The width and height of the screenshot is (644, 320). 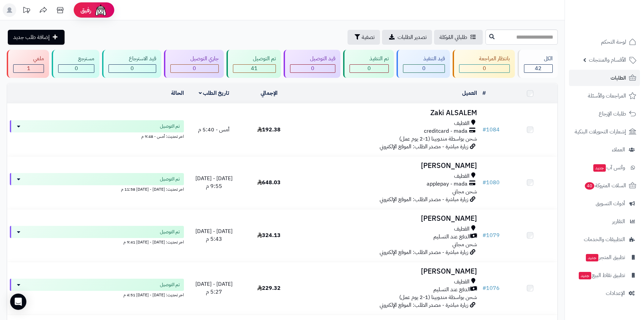 What do you see at coordinates (36, 37) in the screenshot?
I see `a: إضافة طلب جديد` at bounding box center [36, 37].